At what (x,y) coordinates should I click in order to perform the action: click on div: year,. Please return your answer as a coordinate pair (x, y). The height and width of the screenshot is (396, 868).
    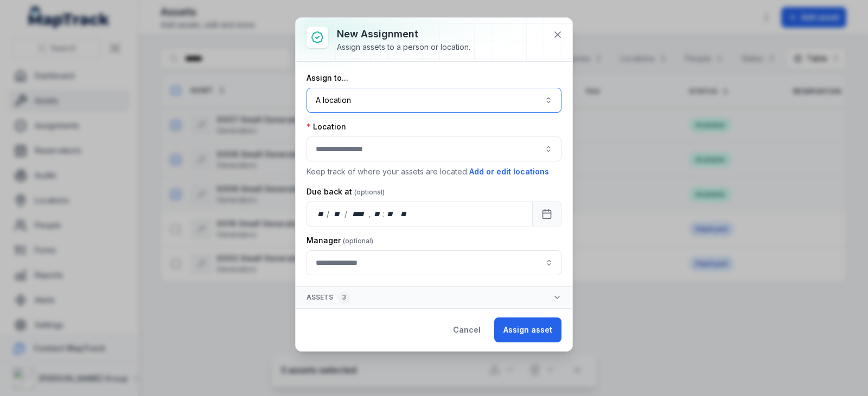
    Looking at the image, I should click on (358, 214).